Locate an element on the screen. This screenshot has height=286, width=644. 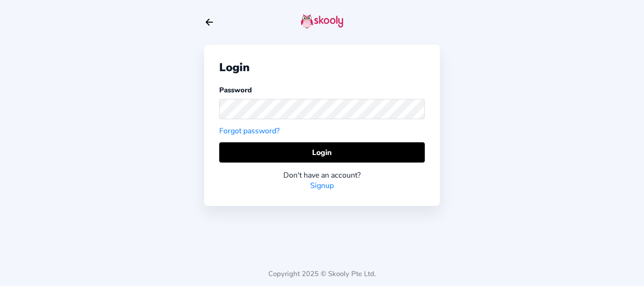
ion-icon: arrow back outline is located at coordinates (209, 22).